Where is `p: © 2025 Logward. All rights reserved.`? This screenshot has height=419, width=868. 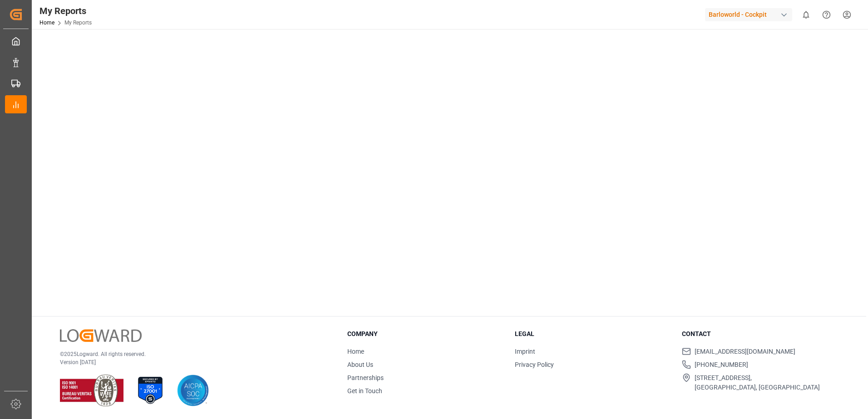
p: © 2025 Logward. All rights reserved. is located at coordinates (192, 354).